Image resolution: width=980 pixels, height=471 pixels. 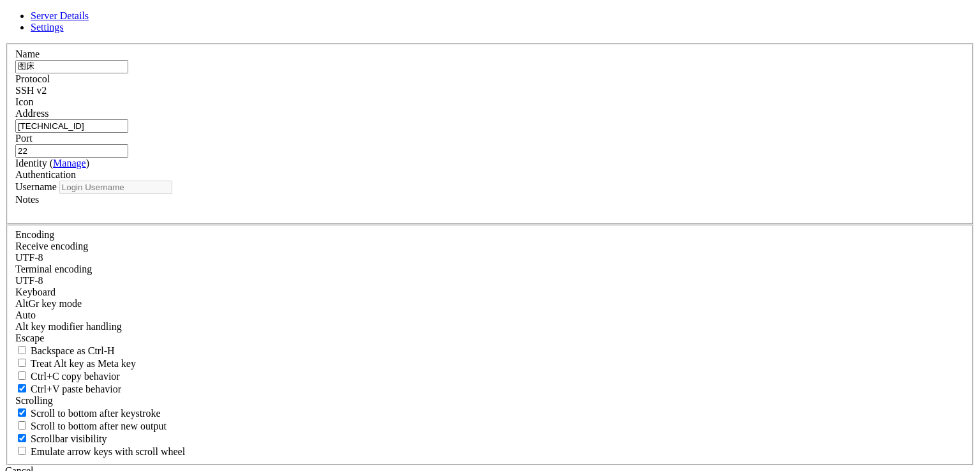 What do you see at coordinates (34, 400) in the screenshot?
I see `label: Scrolling` at bounding box center [34, 400].